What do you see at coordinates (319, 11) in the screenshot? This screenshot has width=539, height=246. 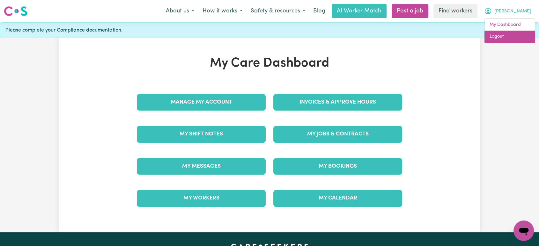 I see `a: Blog` at bounding box center [319, 11].